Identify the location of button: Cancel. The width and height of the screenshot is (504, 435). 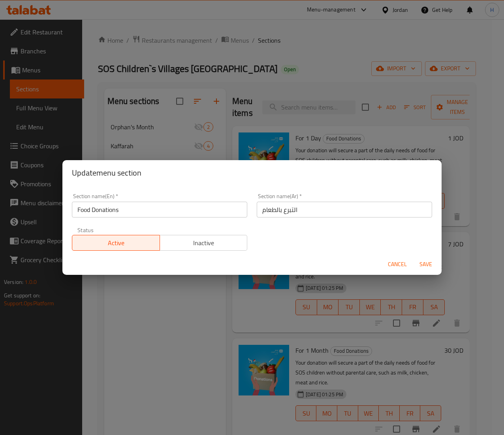
(397, 264).